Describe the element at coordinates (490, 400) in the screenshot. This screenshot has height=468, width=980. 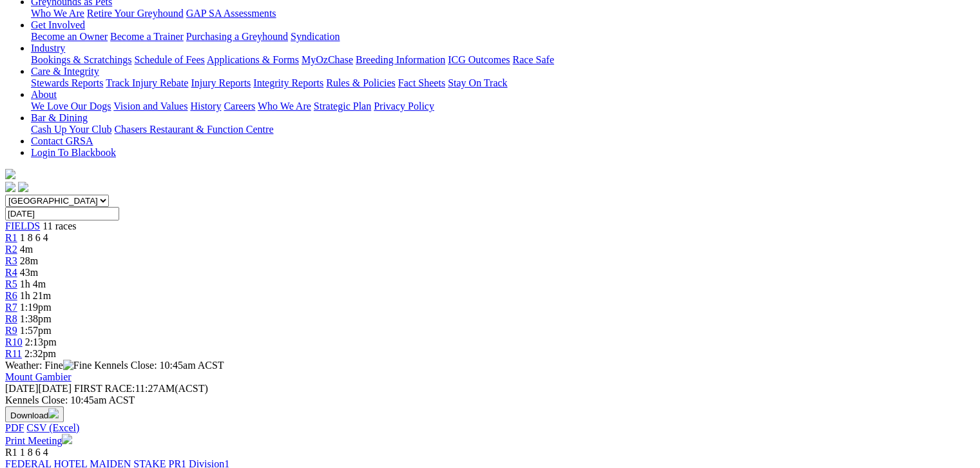
I see `div: Kennels Close: 10:45am ACST` at that location.